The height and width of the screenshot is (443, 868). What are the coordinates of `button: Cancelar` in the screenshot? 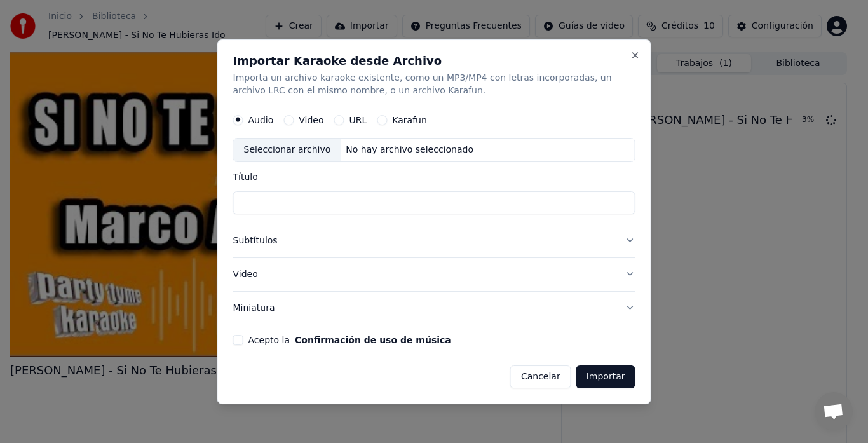 It's located at (541, 376).